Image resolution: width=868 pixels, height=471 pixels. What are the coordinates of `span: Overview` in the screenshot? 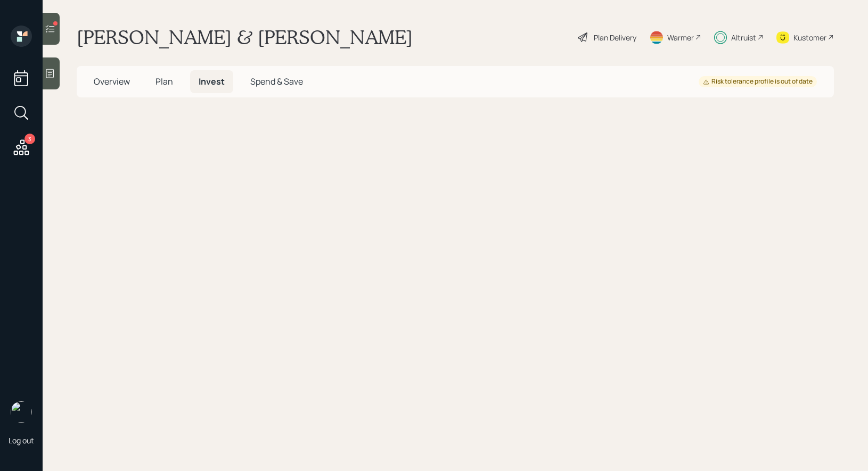 It's located at (112, 82).